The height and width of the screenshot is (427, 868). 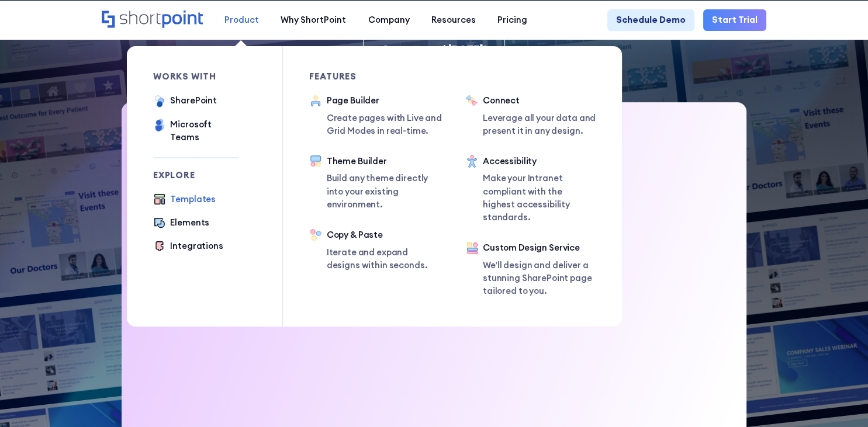 I want to click on a: Why ShortPoint, so click(x=313, y=20).